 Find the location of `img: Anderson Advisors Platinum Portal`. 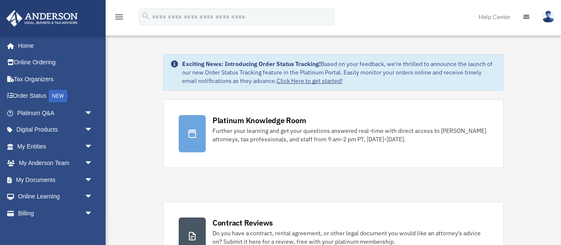

img: Anderson Advisors Platinum Portal is located at coordinates (42, 18).